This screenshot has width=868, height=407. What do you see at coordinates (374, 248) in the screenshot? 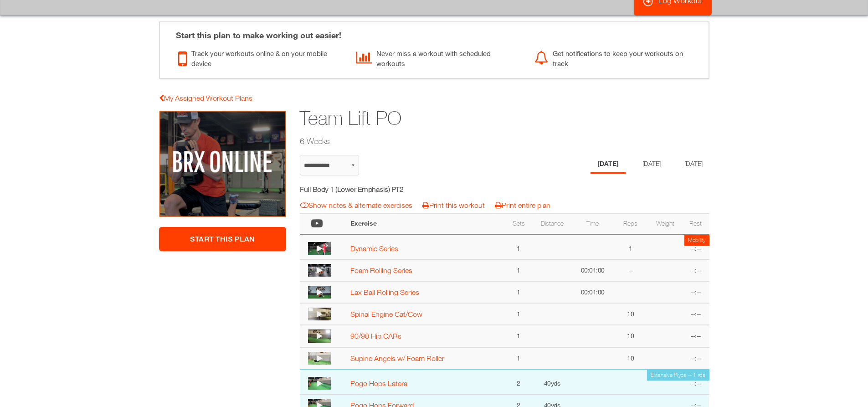
I see `a: Dynamic Series` at bounding box center [374, 248].